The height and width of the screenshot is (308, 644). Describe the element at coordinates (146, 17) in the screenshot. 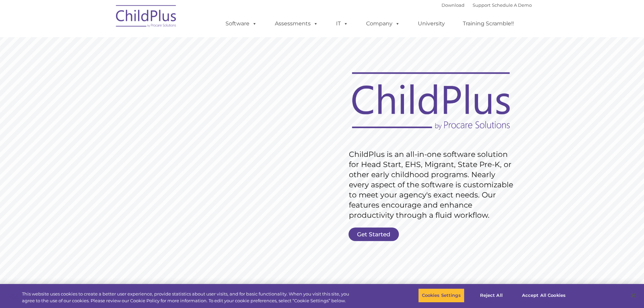

I see `img: ChildPlus by Procare Solutions` at that location.